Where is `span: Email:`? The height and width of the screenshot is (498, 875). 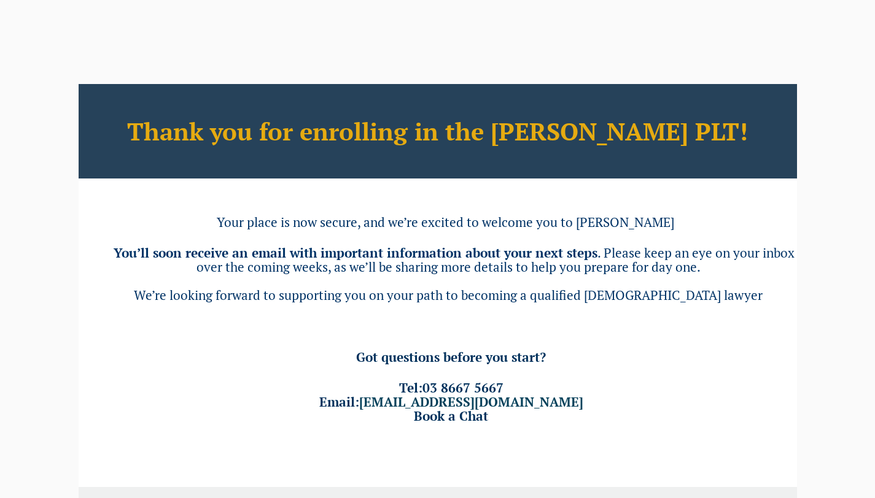 span: Email: is located at coordinates (451, 402).